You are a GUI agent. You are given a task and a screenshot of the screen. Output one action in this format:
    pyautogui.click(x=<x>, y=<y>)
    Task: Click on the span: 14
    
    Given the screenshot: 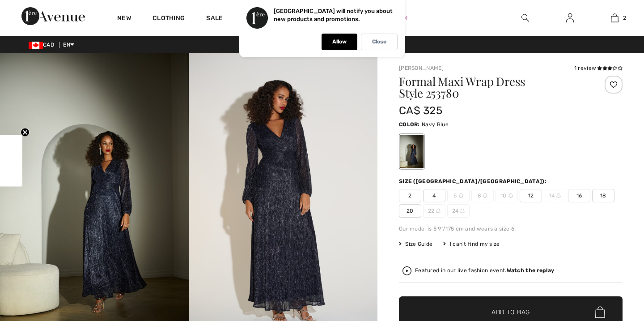 What is the action you would take?
    pyautogui.click(x=555, y=196)
    